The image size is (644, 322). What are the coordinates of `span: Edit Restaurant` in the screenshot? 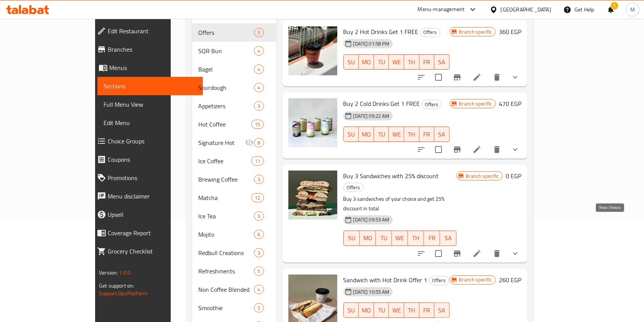 It's located at (152, 31).